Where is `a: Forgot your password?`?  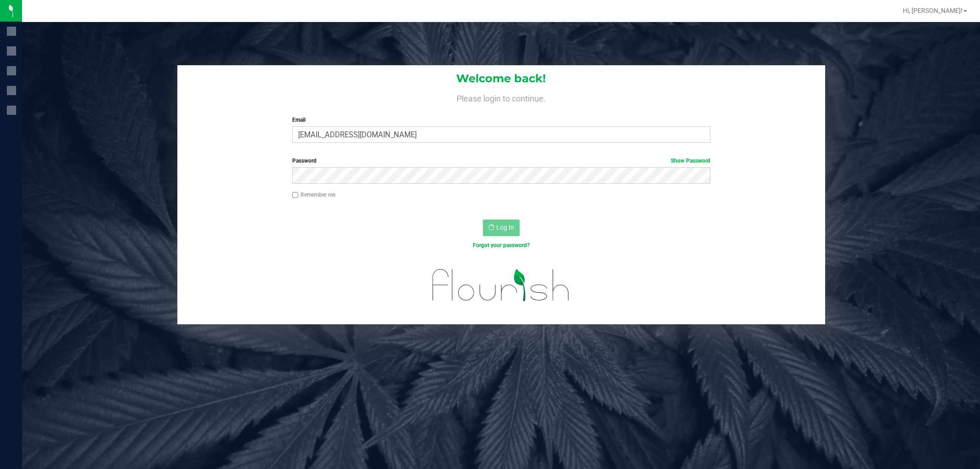
a: Forgot your password? is located at coordinates (502, 245).